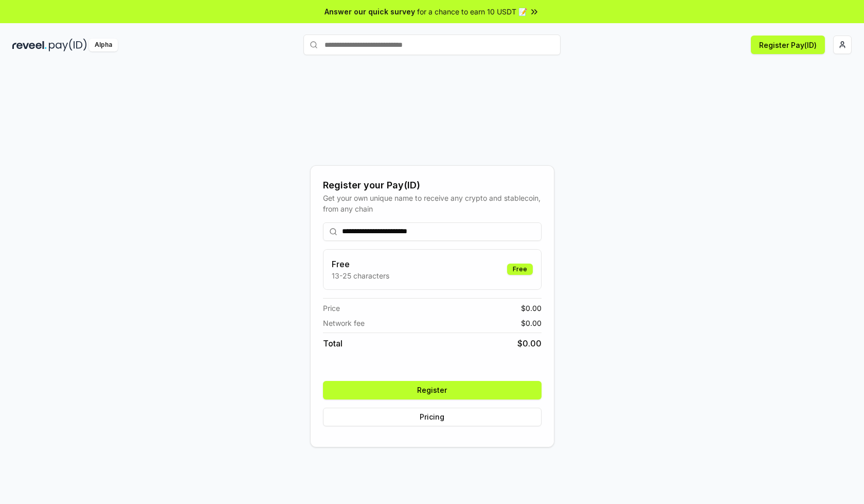  Describe the element at coordinates (29, 45) in the screenshot. I see `img: reveel_dark` at that location.